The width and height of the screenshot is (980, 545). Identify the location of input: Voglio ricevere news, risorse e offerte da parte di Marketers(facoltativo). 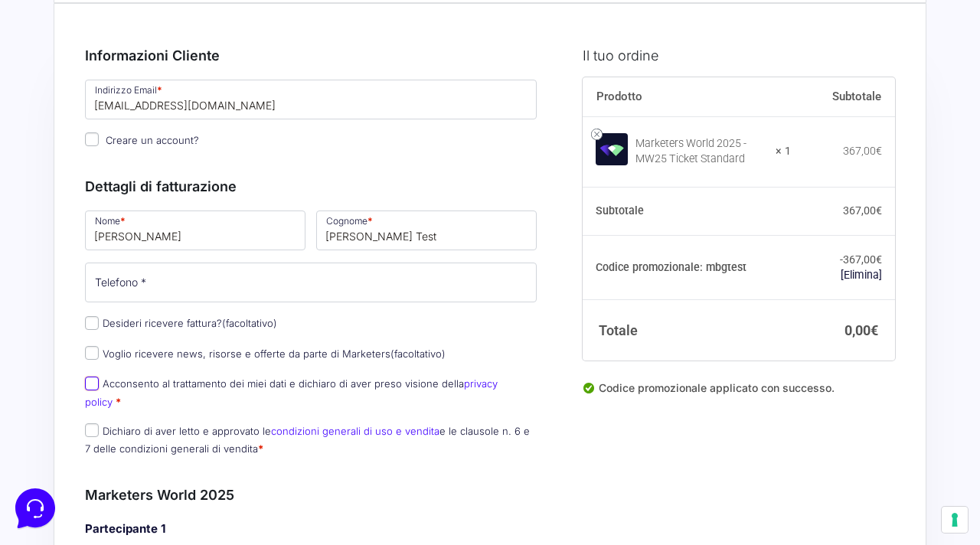
(92, 353).